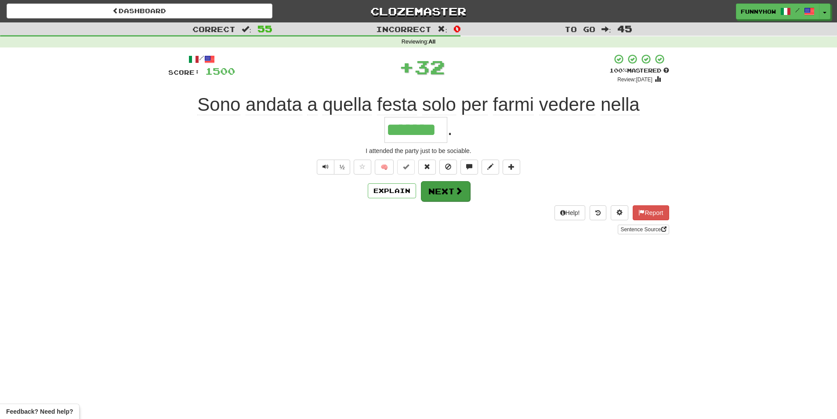 The height and width of the screenshot is (419, 837). What do you see at coordinates (139, 11) in the screenshot?
I see `a: Dashboard` at bounding box center [139, 11].